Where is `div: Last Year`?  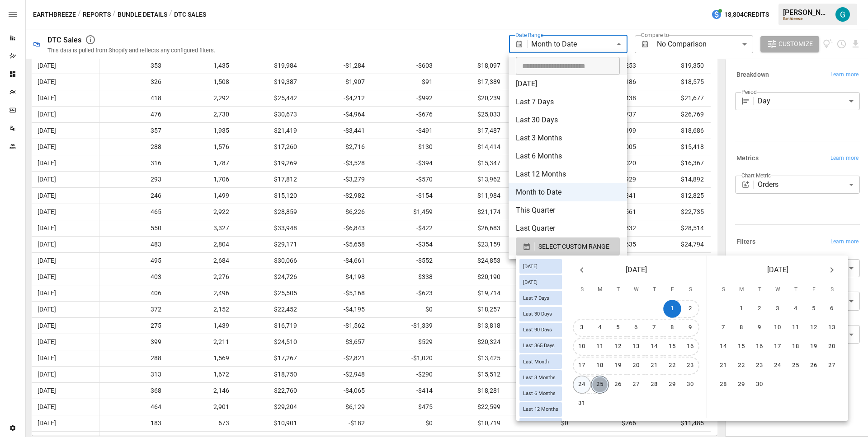 div: Last Year is located at coordinates (540, 426).